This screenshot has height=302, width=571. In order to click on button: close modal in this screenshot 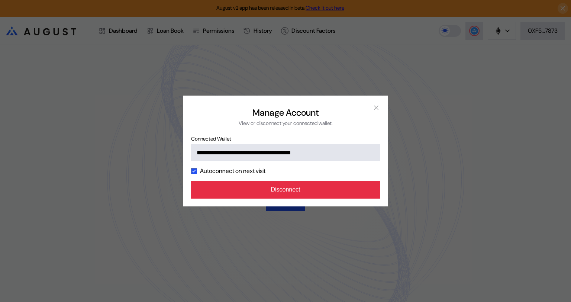, I will do `click(376, 107)`.